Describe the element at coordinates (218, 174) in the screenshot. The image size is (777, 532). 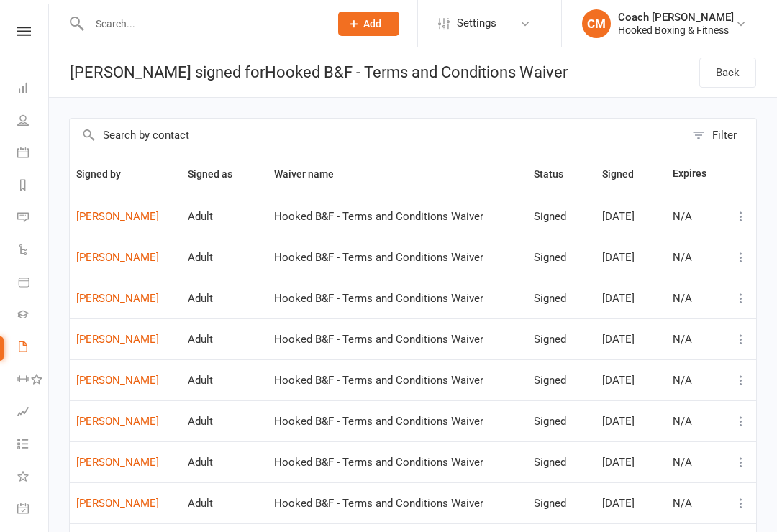
I see `button: Signed as` at that location.